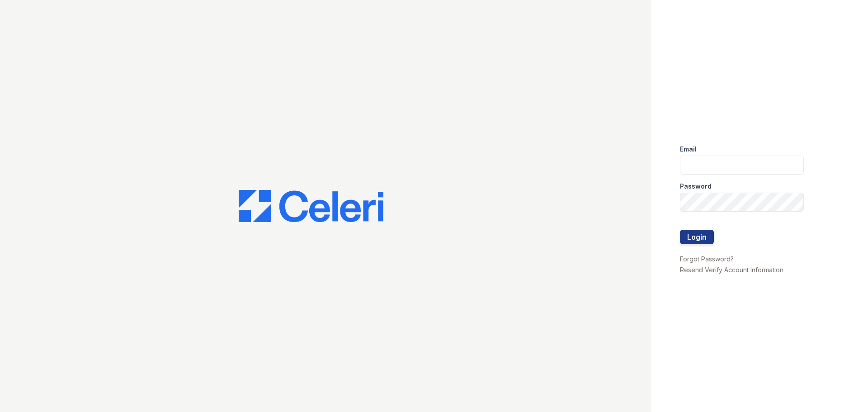  I want to click on a: Forgot Password?, so click(707, 259).